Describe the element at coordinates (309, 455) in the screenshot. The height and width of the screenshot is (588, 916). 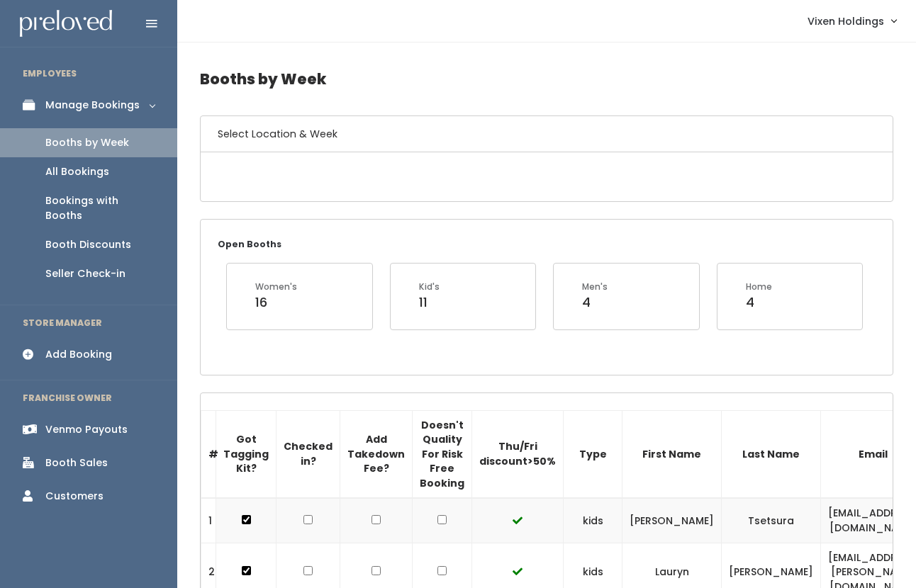
I see `th: Checked in?` at that location.